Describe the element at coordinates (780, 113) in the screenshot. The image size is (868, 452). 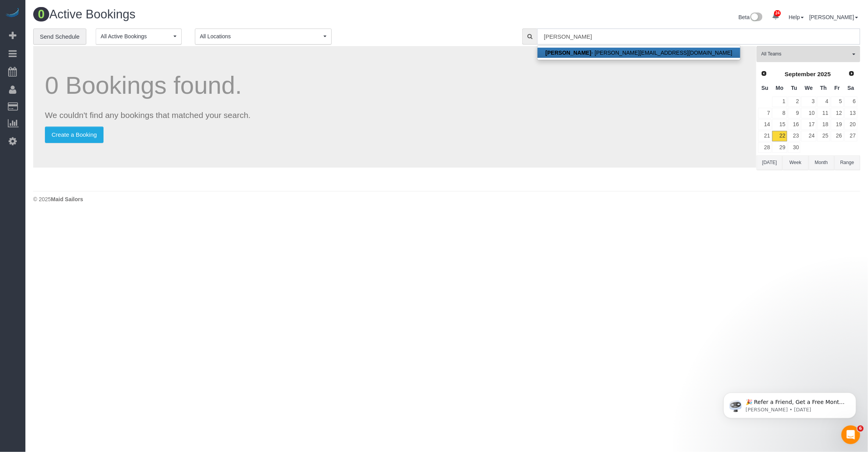
I see `a: 8` at that location.